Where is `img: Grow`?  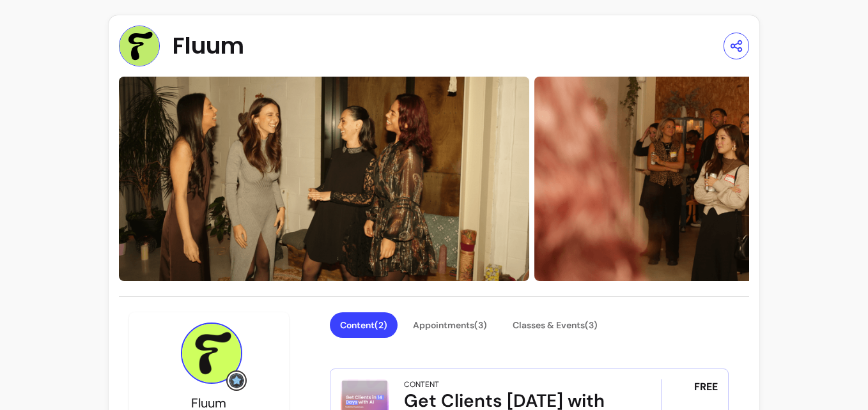 img: Grow is located at coordinates (236, 380).